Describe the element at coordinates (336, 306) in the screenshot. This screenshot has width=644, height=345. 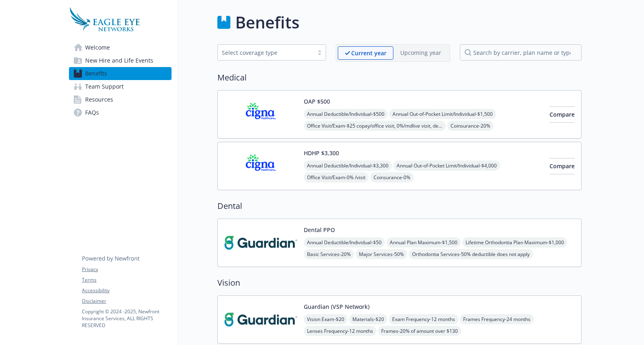
I see `button: Guardian (VSP Network)` at that location.